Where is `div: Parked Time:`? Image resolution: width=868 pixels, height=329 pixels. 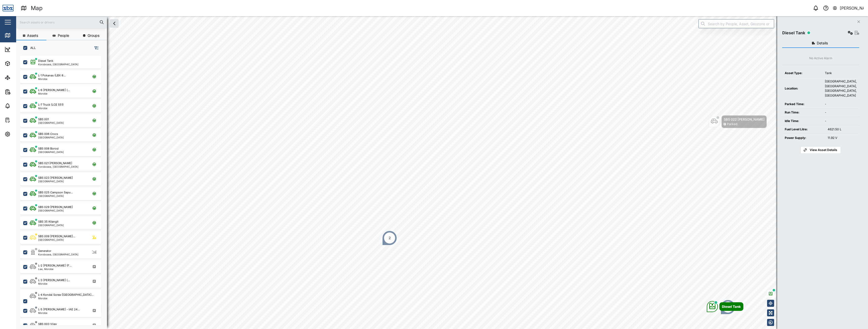
div: Parked Time: is located at coordinates (802, 104).